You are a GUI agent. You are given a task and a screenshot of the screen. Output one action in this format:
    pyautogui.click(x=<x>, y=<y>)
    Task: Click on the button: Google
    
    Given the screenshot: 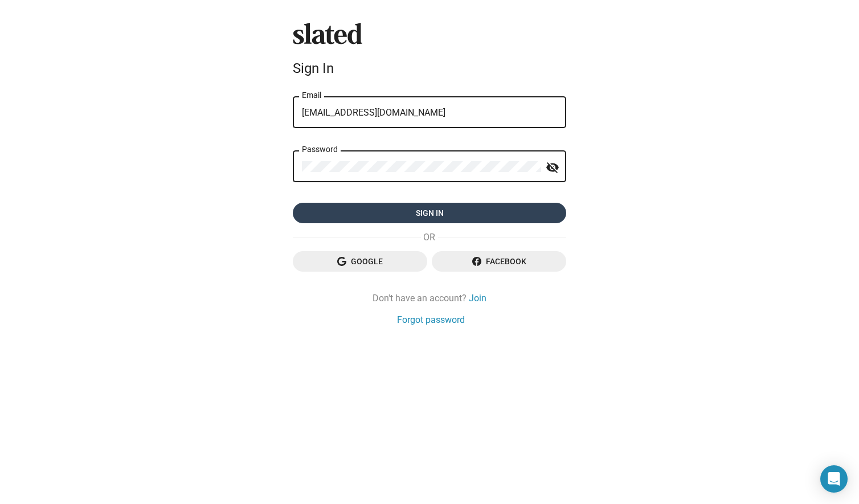 What is the action you would take?
    pyautogui.click(x=360, y=261)
    